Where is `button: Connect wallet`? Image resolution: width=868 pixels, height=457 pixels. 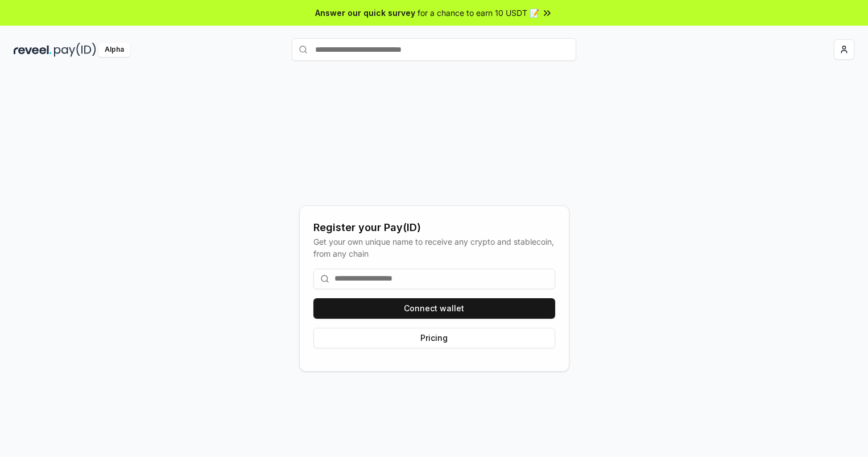
button: Connect wallet is located at coordinates (434, 309).